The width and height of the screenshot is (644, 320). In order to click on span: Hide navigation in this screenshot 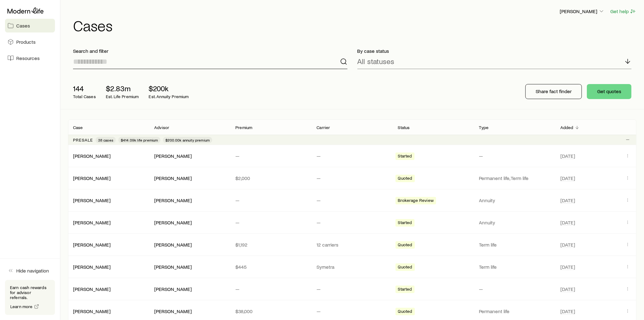, I will do `click(32, 271)`.